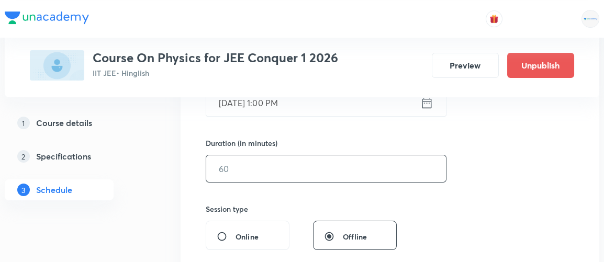  What do you see at coordinates (24, 190) in the screenshot?
I see `p: 3` at bounding box center [24, 190].